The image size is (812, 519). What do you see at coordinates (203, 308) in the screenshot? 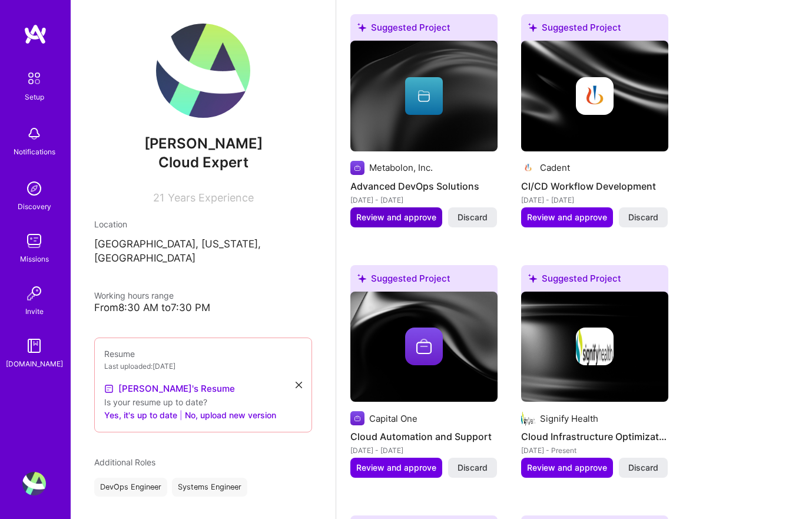
I see `div: From 8:30 AM to 7:30 PM` at bounding box center [203, 308].